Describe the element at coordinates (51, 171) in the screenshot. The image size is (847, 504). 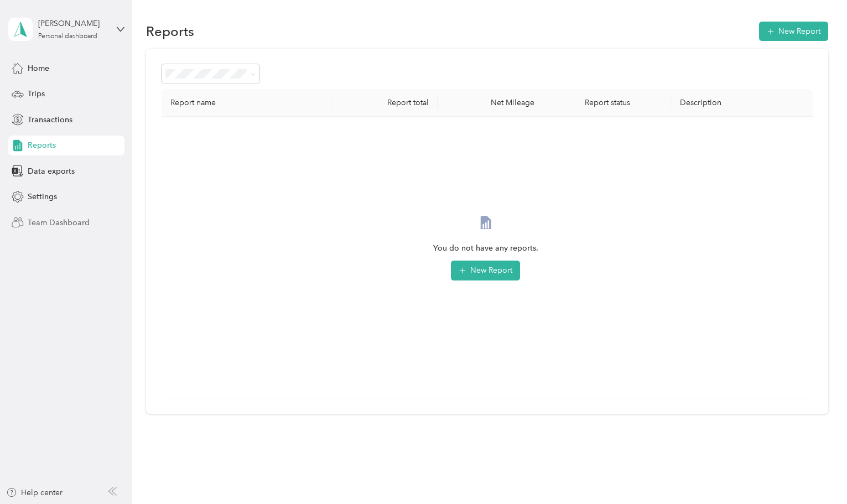
I see `span: Data exports` at that location.